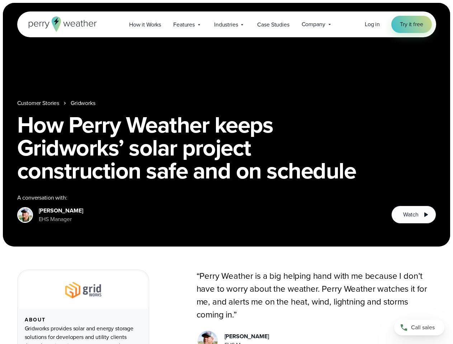  What do you see at coordinates (423, 328) in the screenshot?
I see `span: Call sales` at bounding box center [423, 328].